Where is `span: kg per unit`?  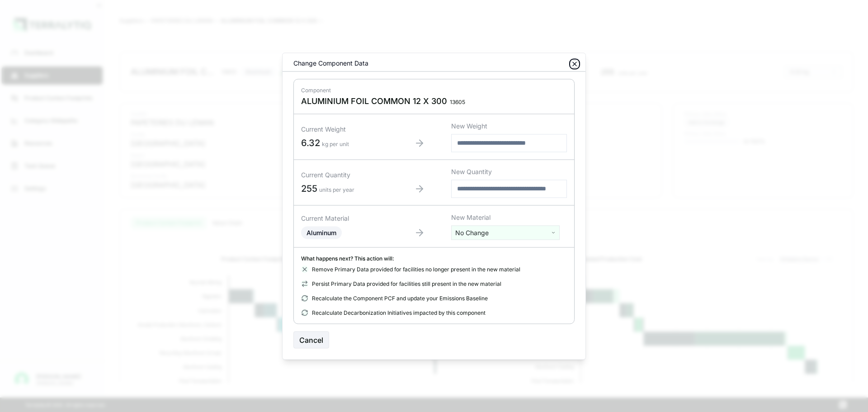
span: kg per unit is located at coordinates (335, 144).